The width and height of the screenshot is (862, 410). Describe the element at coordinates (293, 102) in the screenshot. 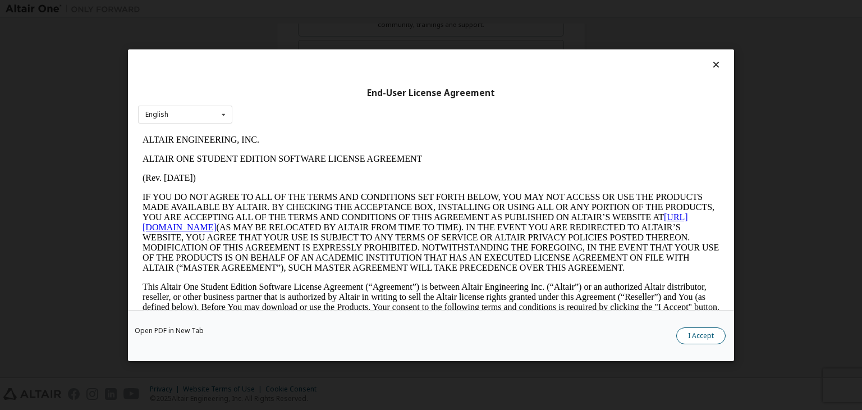

I see `p: IF YOU DO NOT AGREE TO ALL OF THE TERMS AND CONDITIONS SET FORTH BELOW, YOU MAY NOT ACCESS OR USE...` at that location.